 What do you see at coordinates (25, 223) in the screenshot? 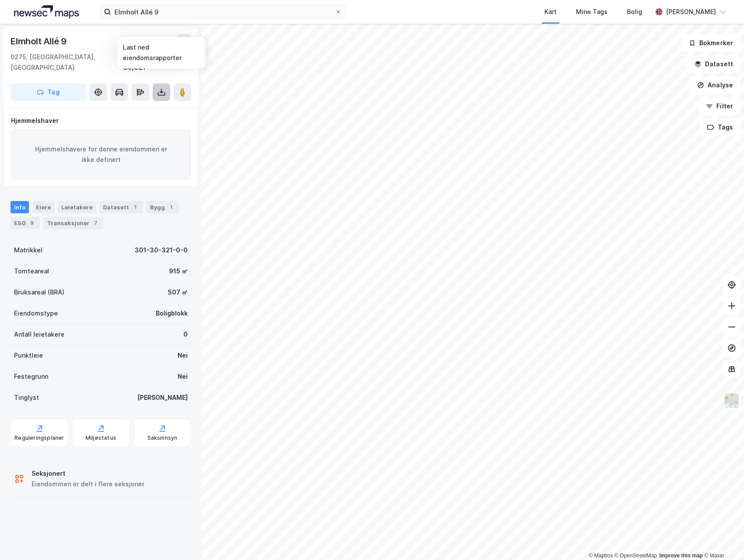
I see `div: ESG` at bounding box center [25, 223].